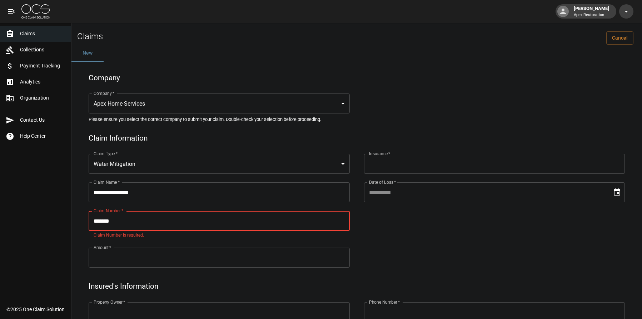 The width and height of the screenshot is (642, 319). I want to click on span: Contact Us, so click(43, 120).